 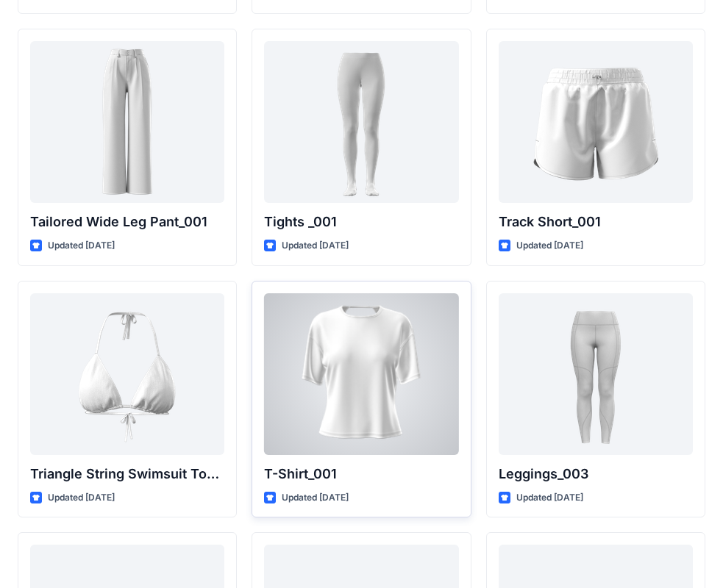 I want to click on a: Tights _001, so click(x=361, y=122).